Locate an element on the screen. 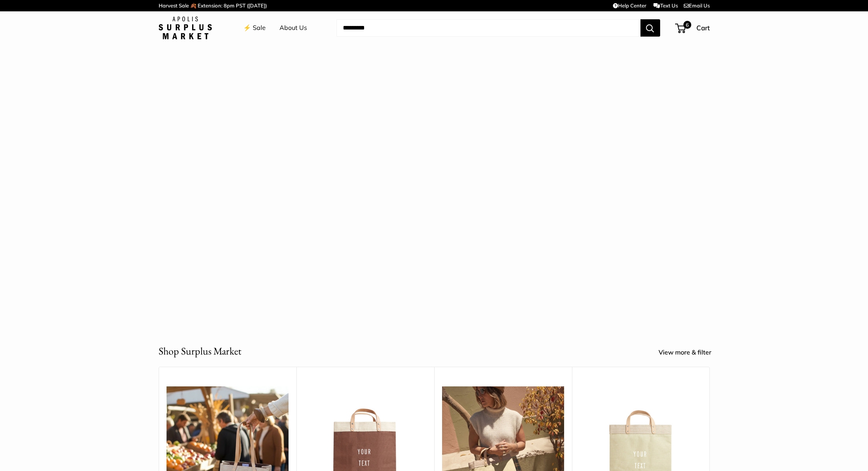  a: 6 Cart is located at coordinates (693, 28).